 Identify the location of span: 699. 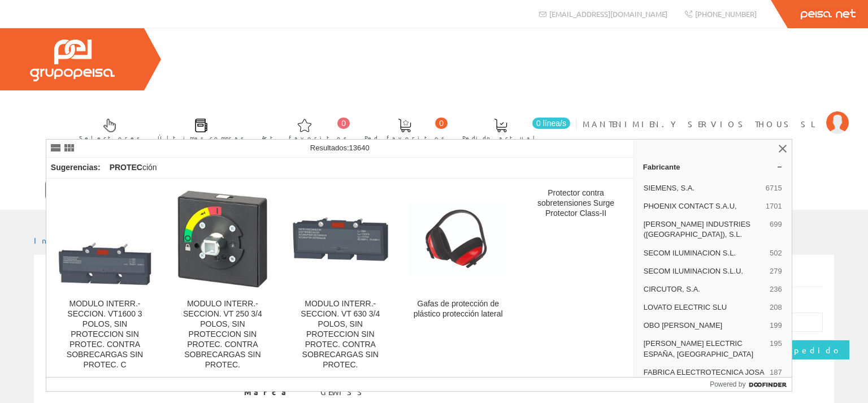
(776, 230).